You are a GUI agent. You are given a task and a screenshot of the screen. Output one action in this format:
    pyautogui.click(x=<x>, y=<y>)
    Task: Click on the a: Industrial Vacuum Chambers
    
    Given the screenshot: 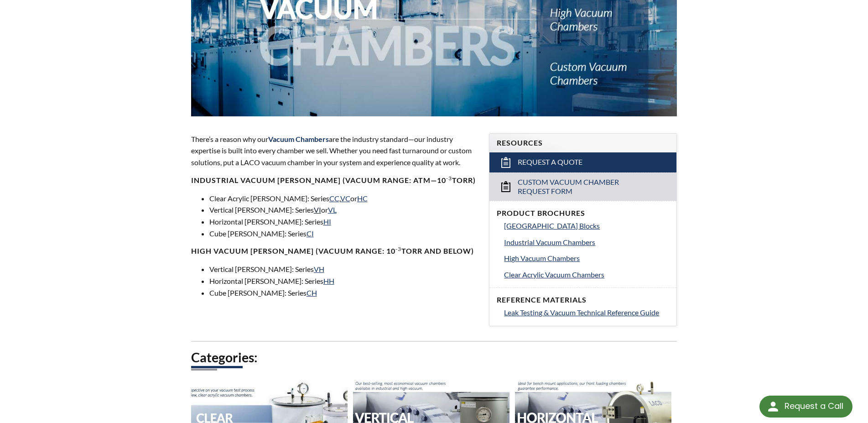 What is the action you would take?
    pyautogui.click(x=587, y=242)
    